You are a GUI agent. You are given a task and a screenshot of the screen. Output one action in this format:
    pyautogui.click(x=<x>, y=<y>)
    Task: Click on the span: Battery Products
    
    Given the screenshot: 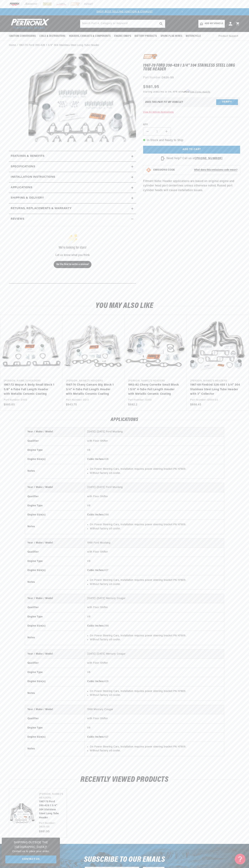 What is the action you would take?
    pyautogui.click(x=146, y=36)
    